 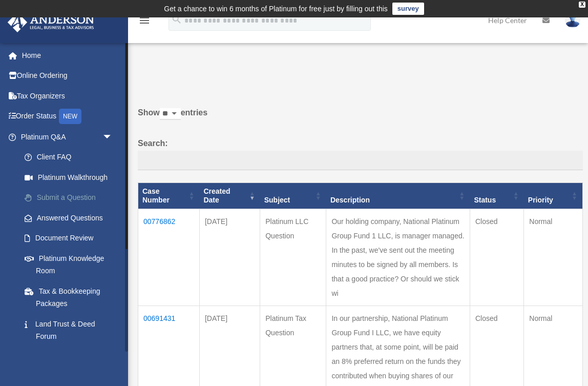 I want to click on a: Tax & Bookkeeping Packages, so click(x=71, y=297).